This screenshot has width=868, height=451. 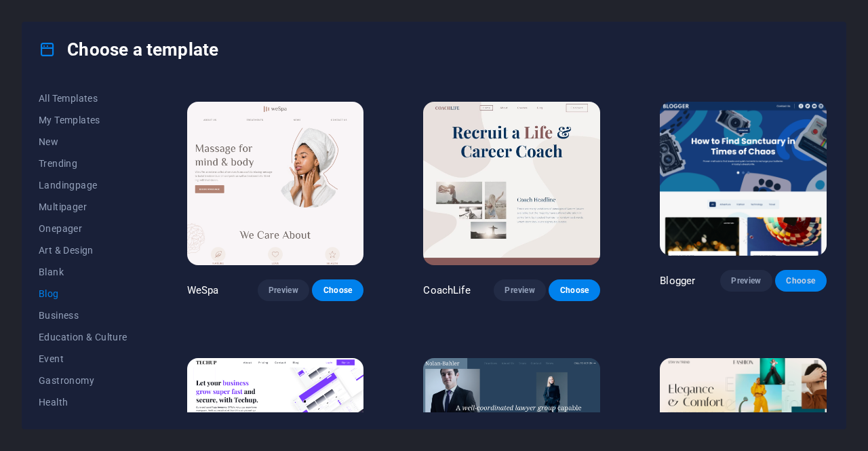 What do you see at coordinates (83, 380) in the screenshot?
I see `span: Gastronomy` at bounding box center [83, 380].